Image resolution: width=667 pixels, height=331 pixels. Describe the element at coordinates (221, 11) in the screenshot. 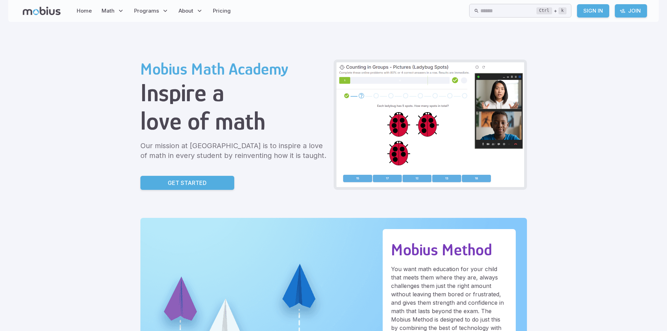

I see `a: Pricing` at that location.